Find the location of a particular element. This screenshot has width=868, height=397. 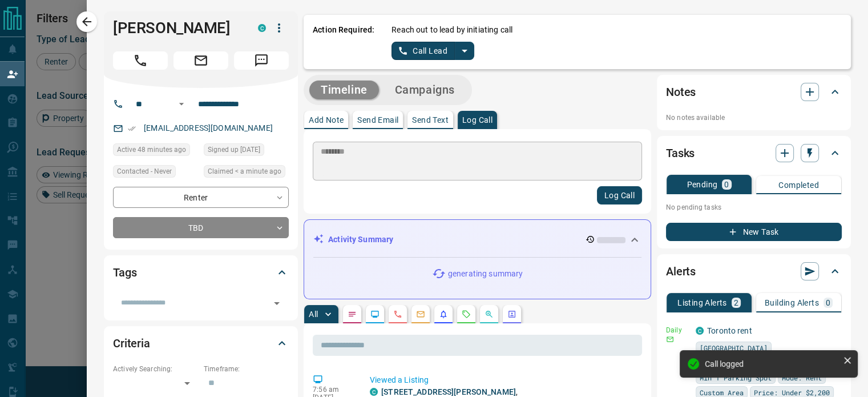

div: Call logged is located at coordinates (771, 364).